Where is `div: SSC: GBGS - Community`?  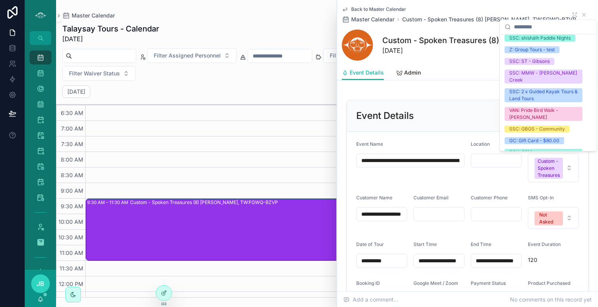
div: SSC: GBGS - Community is located at coordinates (536, 129).